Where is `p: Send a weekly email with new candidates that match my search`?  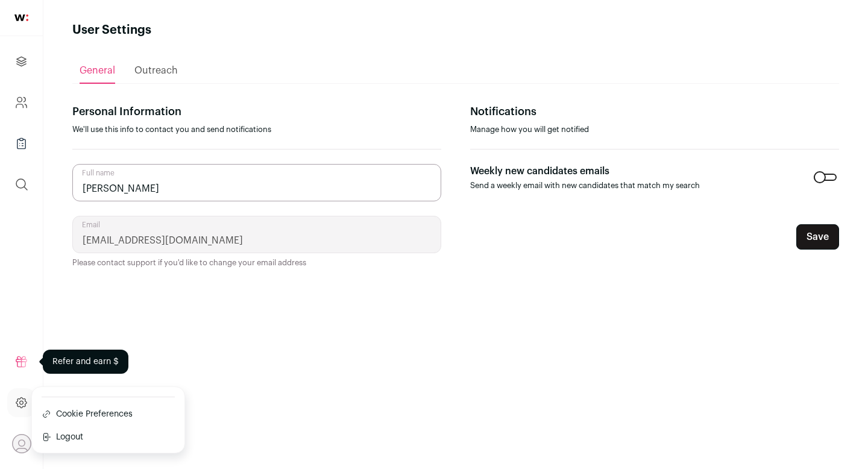
p: Send a weekly email with new candidates that match my search is located at coordinates (585, 186).